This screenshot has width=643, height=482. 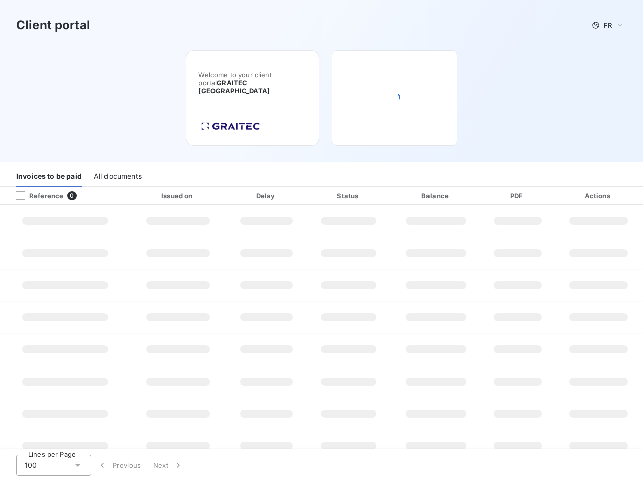 What do you see at coordinates (598, 196) in the screenshot?
I see `div: Actions` at bounding box center [598, 196].